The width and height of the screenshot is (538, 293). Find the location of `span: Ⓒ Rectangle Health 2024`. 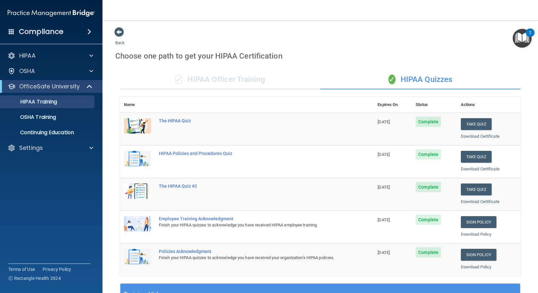

span: Ⓒ Rectangle Health 2024 is located at coordinates (35, 279).